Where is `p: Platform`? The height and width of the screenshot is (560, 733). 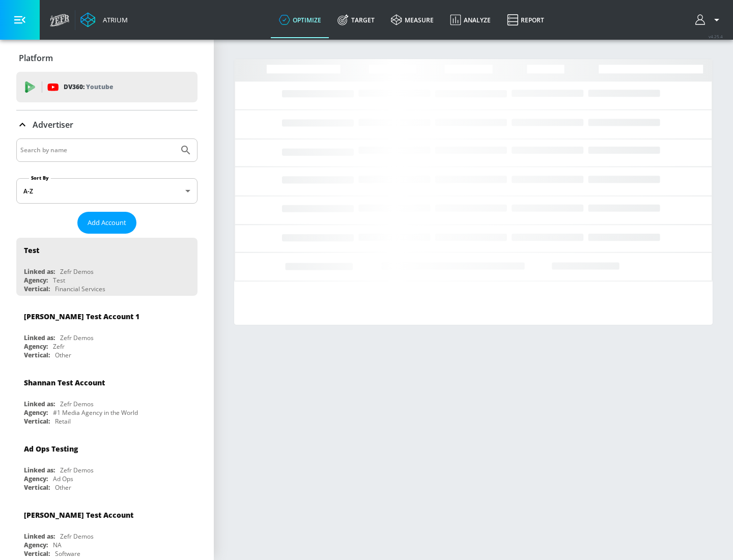
p: Platform is located at coordinates (36, 58).